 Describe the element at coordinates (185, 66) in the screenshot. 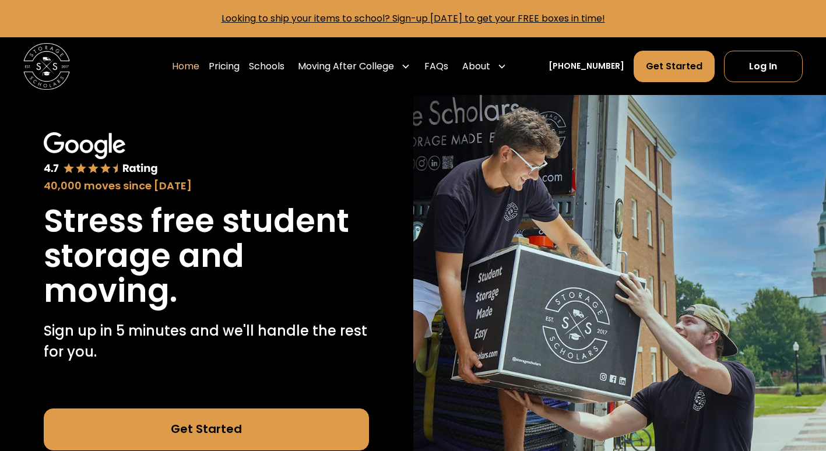

I see `a: Home` at that location.